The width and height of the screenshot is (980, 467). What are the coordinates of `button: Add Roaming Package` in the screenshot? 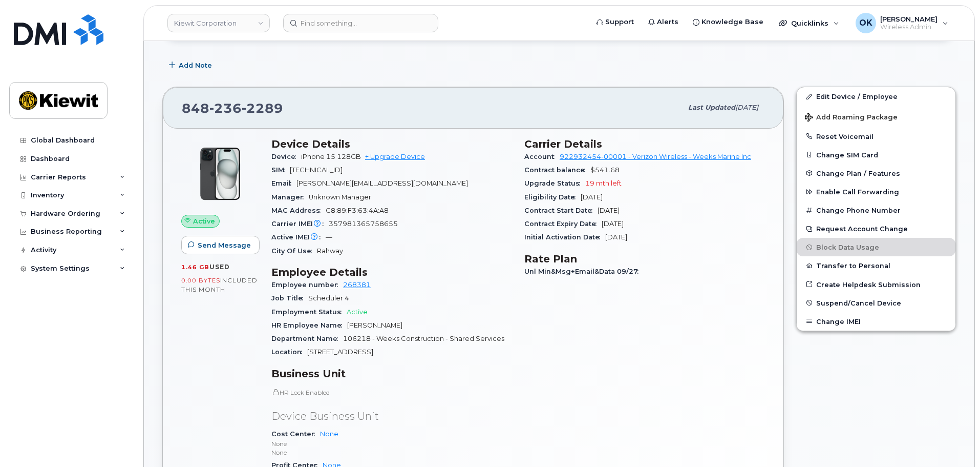 It's located at (876, 116).